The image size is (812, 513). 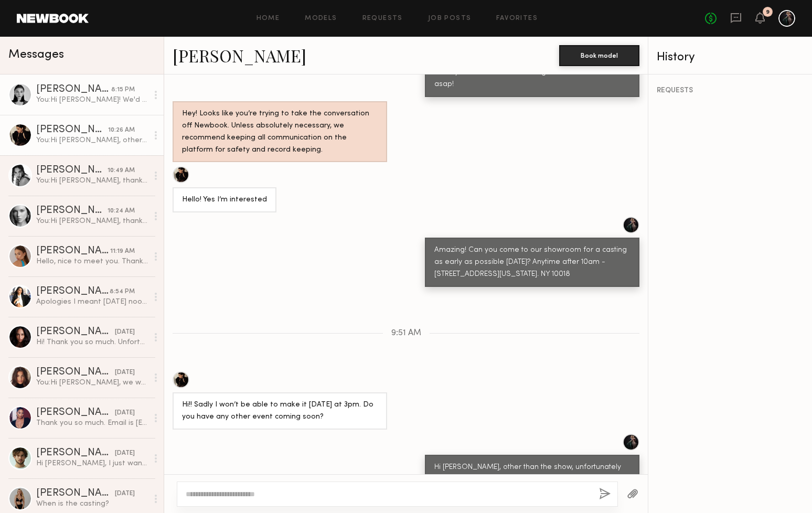 What do you see at coordinates (268, 19) in the screenshot?
I see `a: Home` at bounding box center [268, 19].